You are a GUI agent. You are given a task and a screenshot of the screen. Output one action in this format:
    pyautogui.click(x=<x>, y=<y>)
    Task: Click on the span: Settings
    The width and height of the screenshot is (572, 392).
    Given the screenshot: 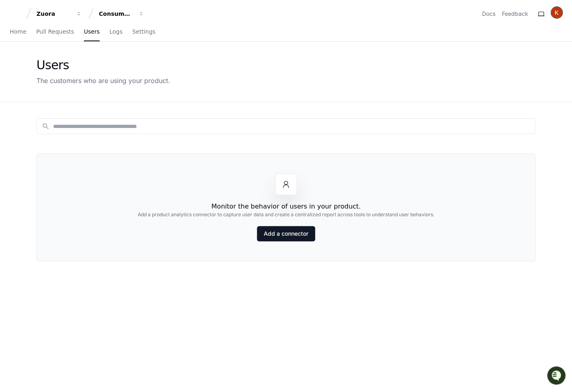 What is the action you would take?
    pyautogui.click(x=143, y=31)
    